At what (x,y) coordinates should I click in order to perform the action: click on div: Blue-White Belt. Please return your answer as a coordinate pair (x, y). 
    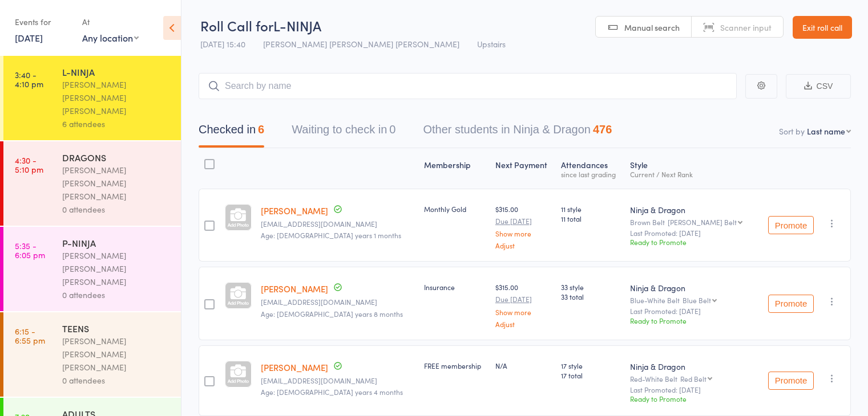
    Looking at the image, I should click on (691, 300).